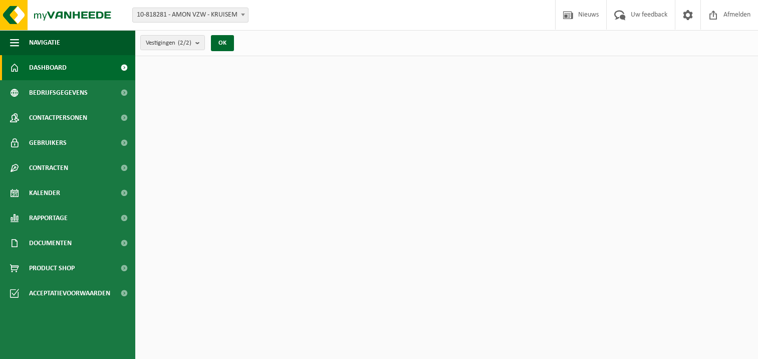  I want to click on span: Contracten, so click(49, 168).